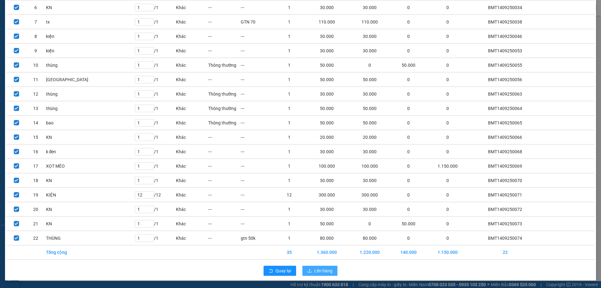 This screenshot has width=601, height=288. Describe the element at coordinates (36, 152) in the screenshot. I see `td: 16` at that location.